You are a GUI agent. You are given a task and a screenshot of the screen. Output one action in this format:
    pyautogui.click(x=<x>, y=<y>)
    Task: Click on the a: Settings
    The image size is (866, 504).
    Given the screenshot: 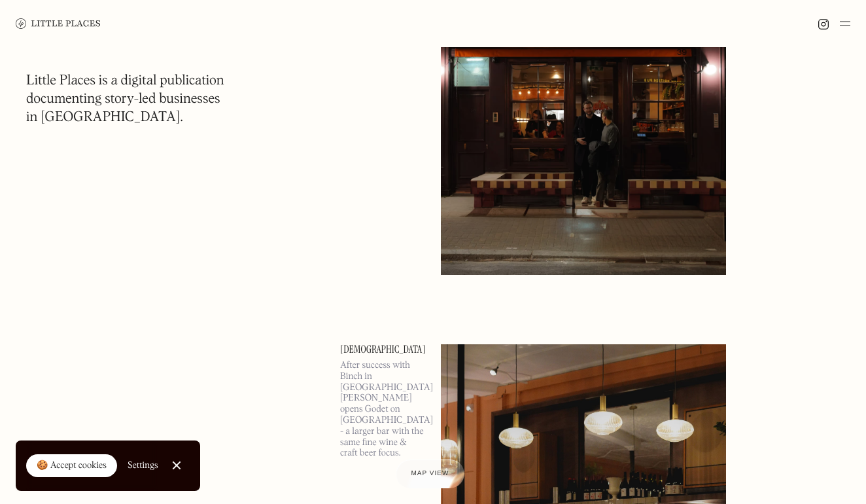 What is the action you would take?
    pyautogui.click(x=143, y=465)
    